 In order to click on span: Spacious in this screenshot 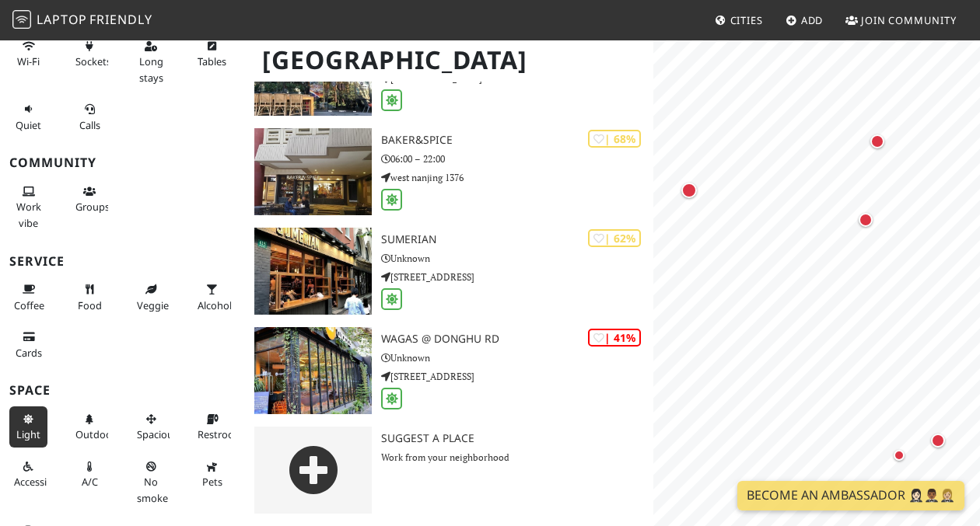, I will do `click(157, 435)`.